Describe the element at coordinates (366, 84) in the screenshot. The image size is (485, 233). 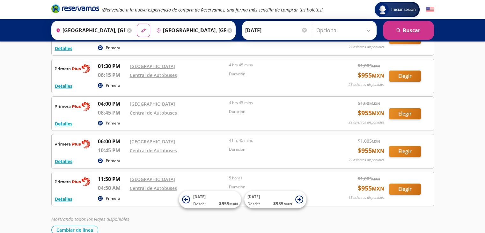
I see `p: 26 asientos disponibles` at that location.